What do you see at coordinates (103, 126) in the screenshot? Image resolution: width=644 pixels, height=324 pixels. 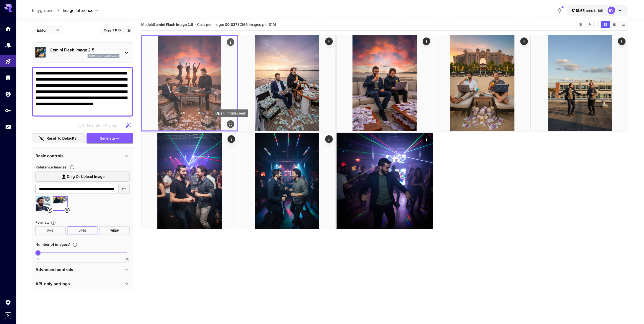 I see `span: Negative Prompt` at bounding box center [103, 126].